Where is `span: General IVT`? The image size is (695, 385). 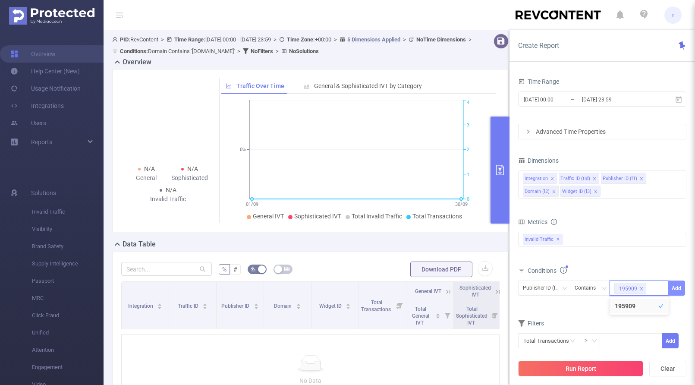 span: General IVT is located at coordinates (268, 216).